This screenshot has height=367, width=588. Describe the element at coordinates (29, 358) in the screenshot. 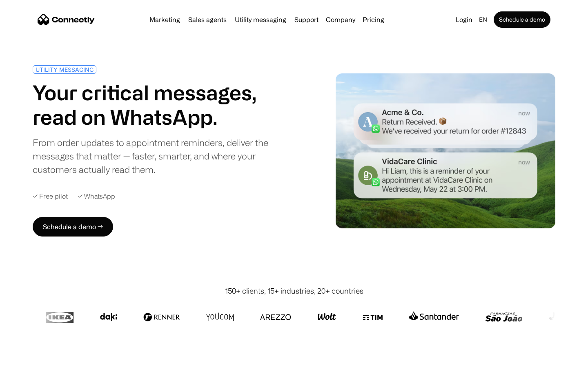

I see `aside: Language selected: English` at that location.